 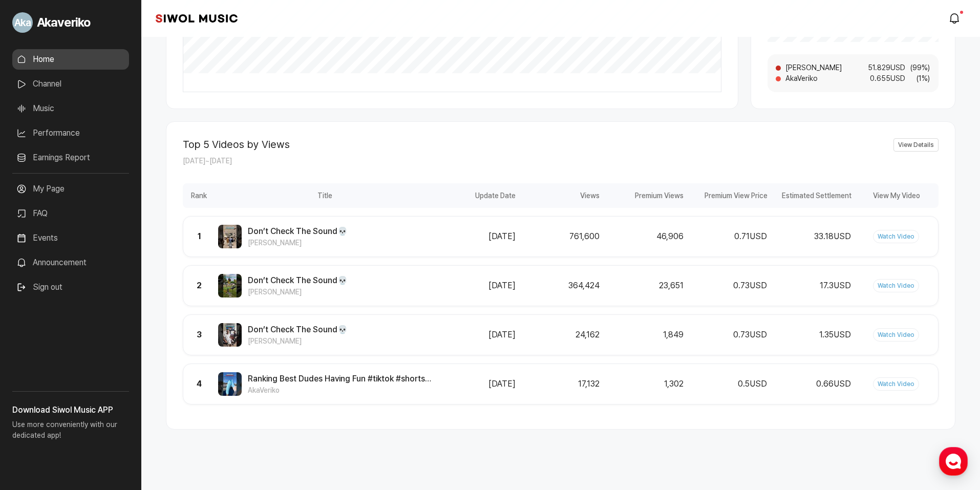 I want to click on span: ( 1 %), so click(x=918, y=78).